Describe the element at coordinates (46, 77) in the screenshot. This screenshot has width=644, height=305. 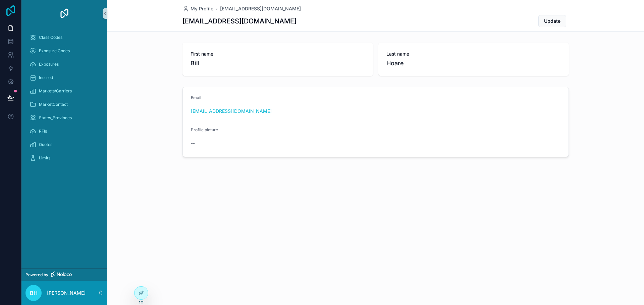
I see `span: Insured` at that location.